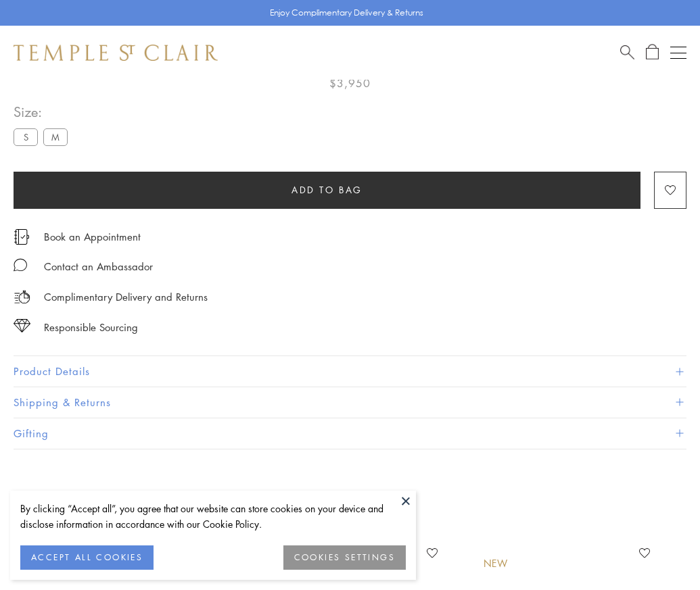 This screenshot has height=590, width=700. I want to click on img: MessageIcon-01_2.svg, so click(20, 265).